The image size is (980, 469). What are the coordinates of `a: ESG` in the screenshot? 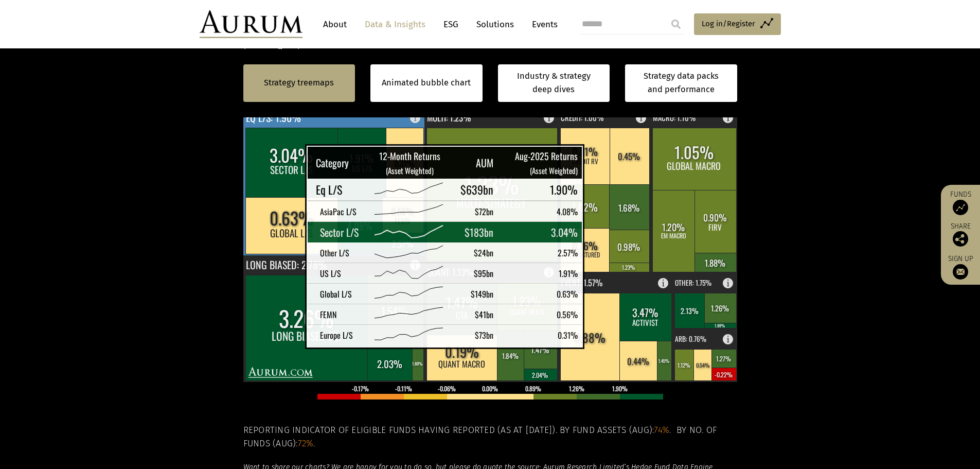 It's located at (451, 24).